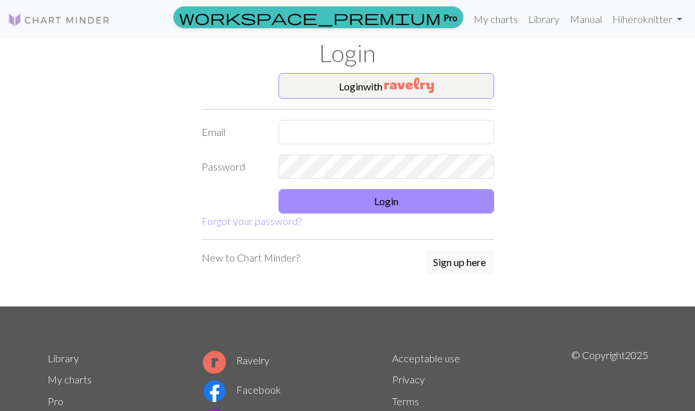 The height and width of the screenshot is (411, 695). I want to click on a: Ravelry, so click(236, 360).